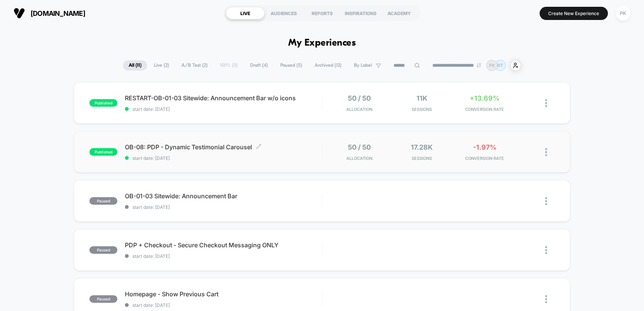 The image size is (644, 311). What do you see at coordinates (492, 65) in the screenshot?
I see `p: PK` at bounding box center [492, 65].